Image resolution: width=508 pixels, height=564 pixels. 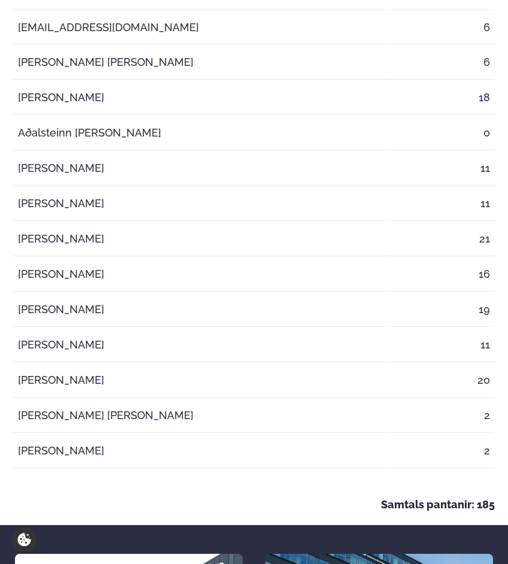 I want to click on td: 0, so click(x=443, y=133).